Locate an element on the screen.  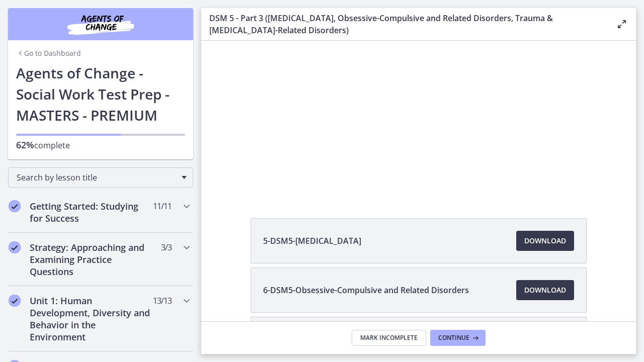
span: 3 / 3 is located at coordinates (166, 248).